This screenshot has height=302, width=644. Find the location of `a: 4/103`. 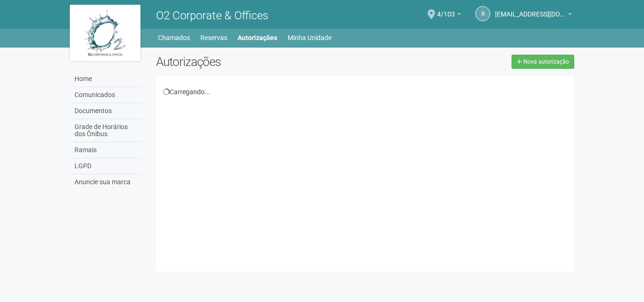

a: 4/103 is located at coordinates (449, 16).